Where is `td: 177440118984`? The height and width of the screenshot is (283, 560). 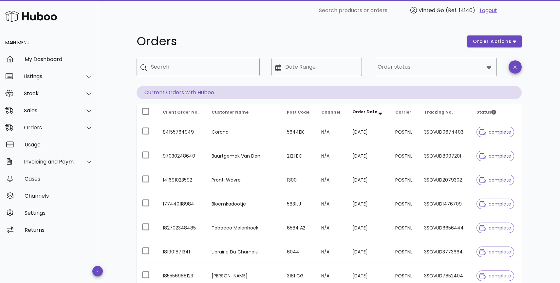
td: 177440118984 is located at coordinates (182, 204).